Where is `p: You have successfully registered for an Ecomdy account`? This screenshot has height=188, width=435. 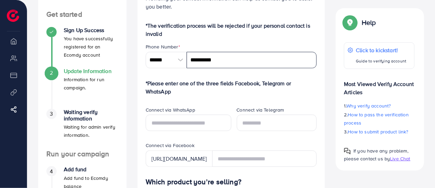
p: You have successfully registered for an Ecomdy account is located at coordinates (91, 47).